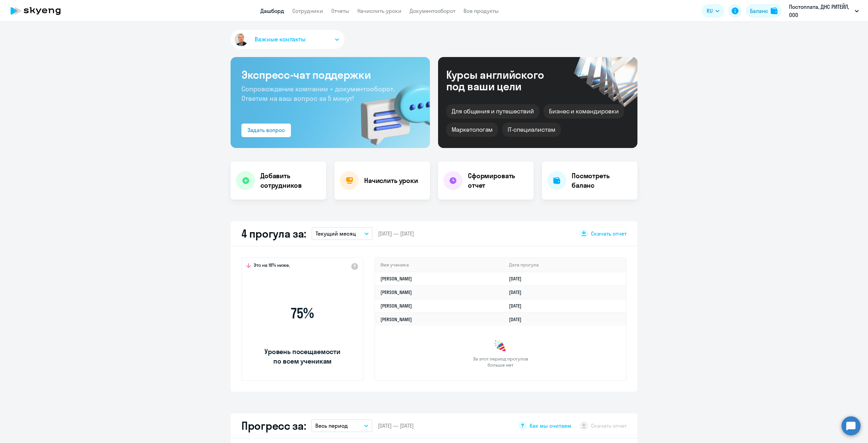 This screenshot has height=443, width=868. What do you see at coordinates (821, 11) in the screenshot?
I see `p: Постоплата, ДНС РИТЕЙЛ, ООО` at bounding box center [821, 11].